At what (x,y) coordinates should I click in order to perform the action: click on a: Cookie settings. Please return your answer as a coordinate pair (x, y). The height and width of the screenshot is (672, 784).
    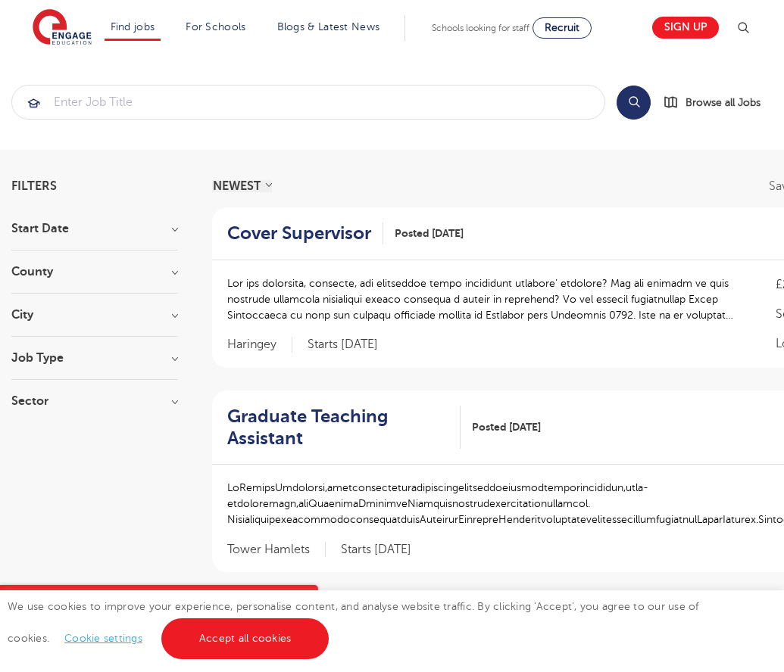
    Looking at the image, I should click on (103, 638).